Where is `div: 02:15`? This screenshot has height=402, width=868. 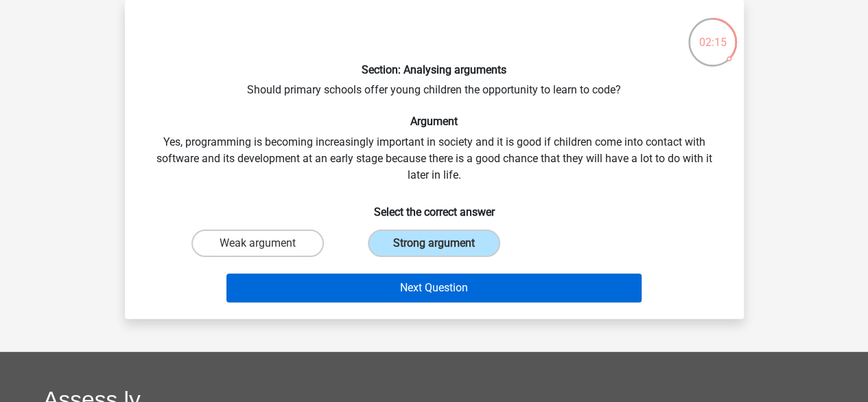 div: 02:15 is located at coordinates (712, 34).